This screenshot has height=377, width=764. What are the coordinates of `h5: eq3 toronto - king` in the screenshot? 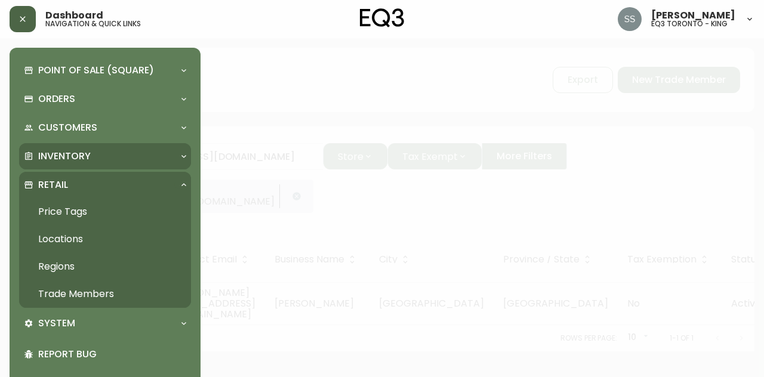 It's located at (689, 24).